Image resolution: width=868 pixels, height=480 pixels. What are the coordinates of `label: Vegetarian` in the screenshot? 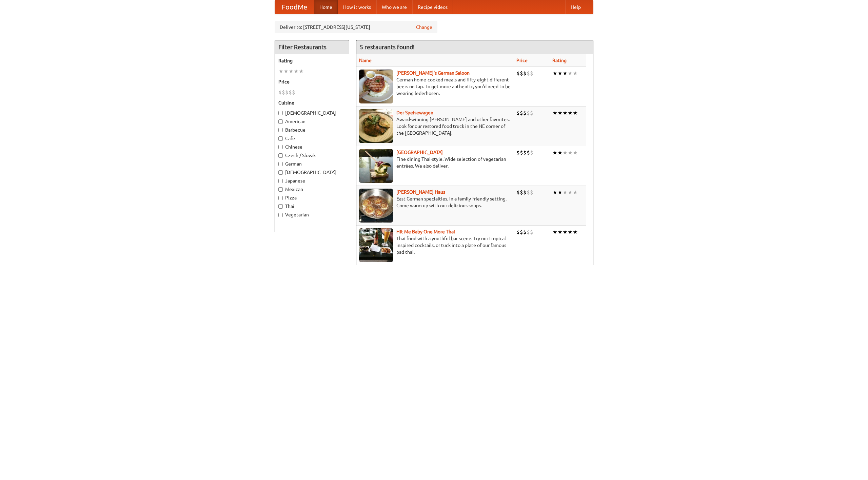 It's located at (312, 215).